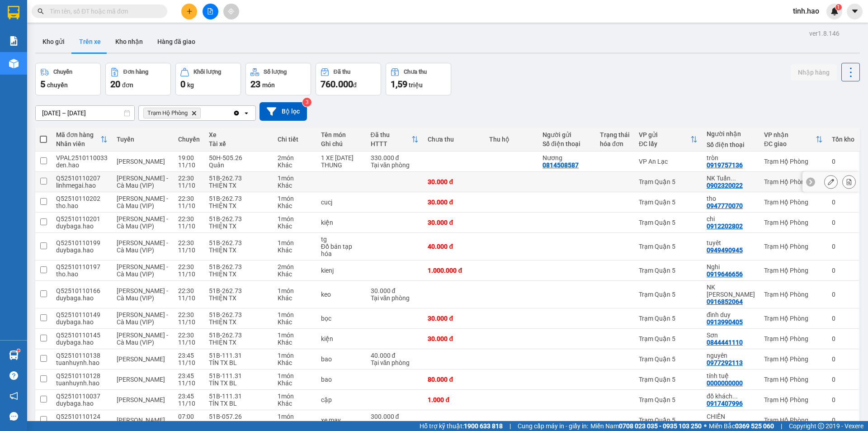 This screenshot has height=431, width=868. What do you see at coordinates (348, 79) in the screenshot?
I see `button: Đã thu760.000đ` at bounding box center [348, 79].